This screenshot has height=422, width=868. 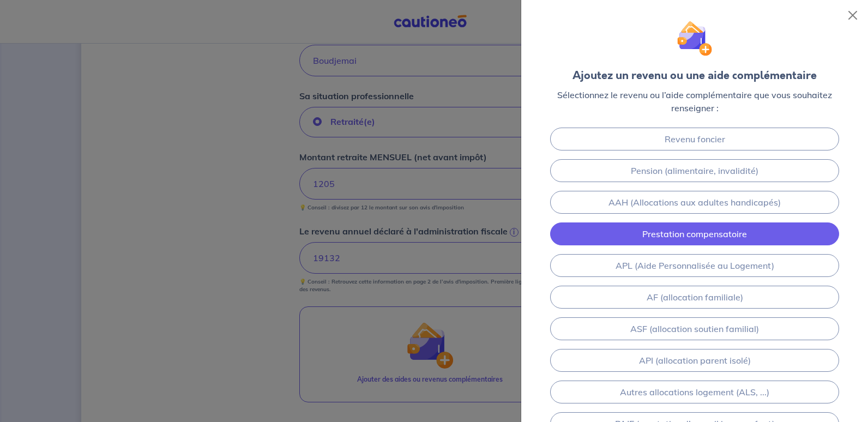 What do you see at coordinates (695, 38) in the screenshot?
I see `img: illu_wallet.svg` at bounding box center [695, 38].